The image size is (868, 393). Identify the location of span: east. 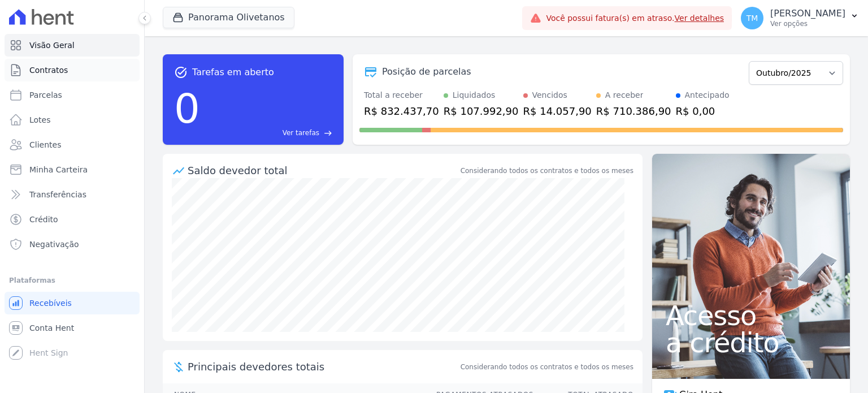
(328, 133).